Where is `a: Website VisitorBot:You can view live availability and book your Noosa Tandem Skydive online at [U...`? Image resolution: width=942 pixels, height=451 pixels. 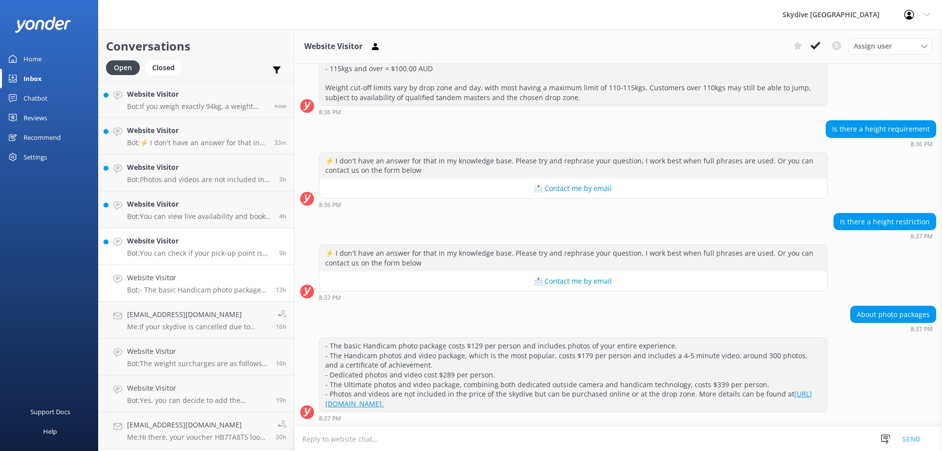
a: Website VisitorBot:You can view live availability and book your Noosa Tandem Skydive online at [U... is located at coordinates (196, 209).